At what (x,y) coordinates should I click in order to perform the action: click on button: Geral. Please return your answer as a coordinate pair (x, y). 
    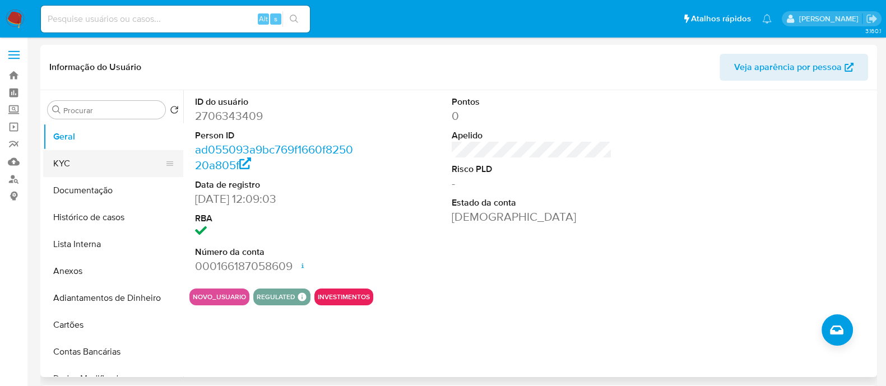
    Looking at the image, I should click on (113, 137).